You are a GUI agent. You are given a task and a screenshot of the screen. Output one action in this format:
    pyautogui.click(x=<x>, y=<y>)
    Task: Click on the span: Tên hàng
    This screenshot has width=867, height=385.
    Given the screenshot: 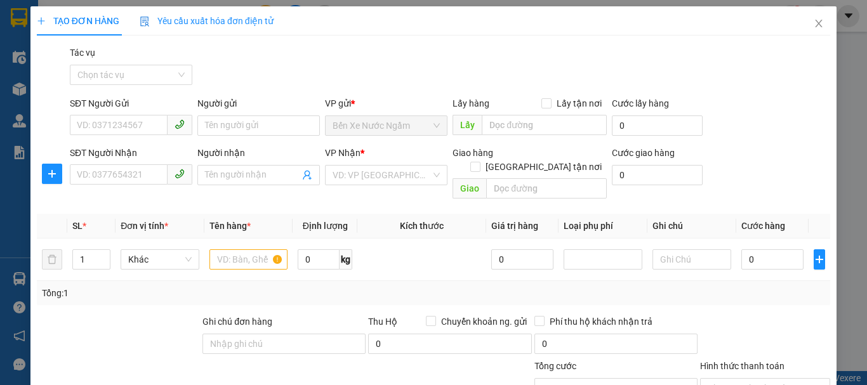 What is the action you would take?
    pyautogui.click(x=230, y=226)
    